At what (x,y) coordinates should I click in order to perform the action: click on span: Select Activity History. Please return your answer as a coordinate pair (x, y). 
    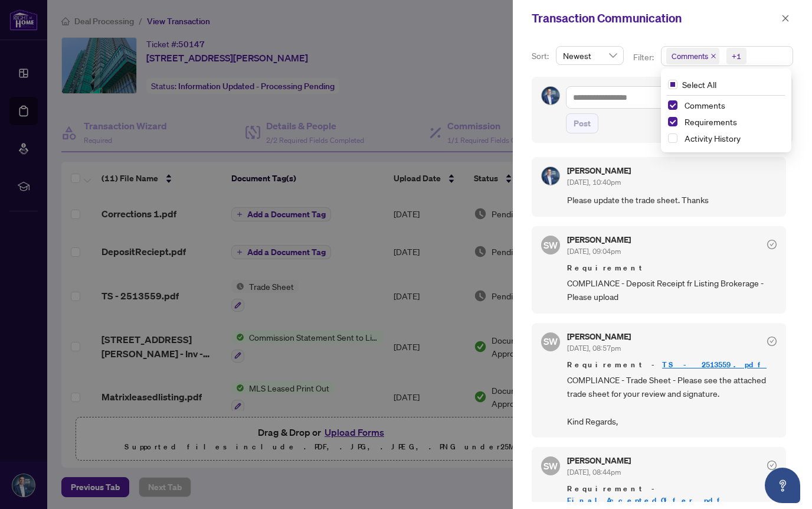
    Looking at the image, I should click on (673, 138).